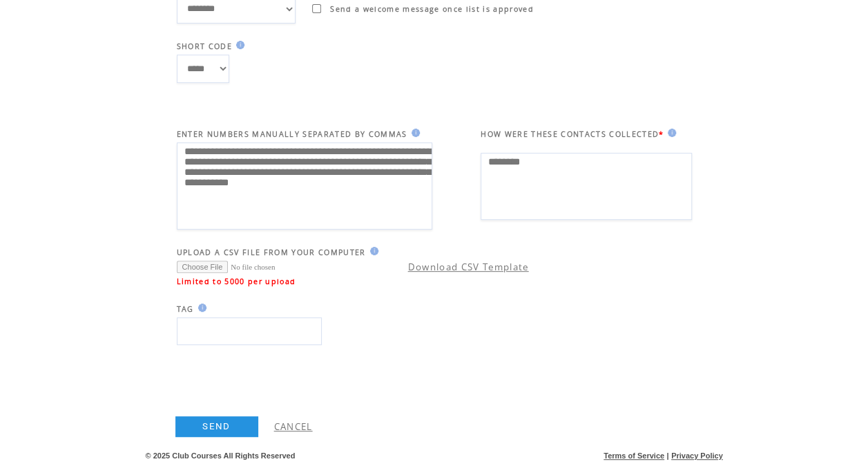 This screenshot has height=466, width=868. Describe the element at coordinates (292, 134) in the screenshot. I see `span: ENTER NUMBERS MANUALLY SEPARATED BY COMMAS` at that location.